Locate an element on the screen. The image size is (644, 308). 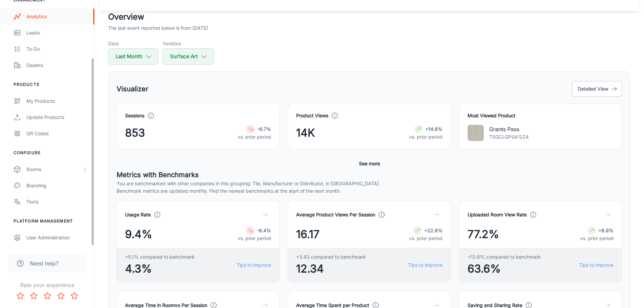
div: Branding is located at coordinates (57, 186).